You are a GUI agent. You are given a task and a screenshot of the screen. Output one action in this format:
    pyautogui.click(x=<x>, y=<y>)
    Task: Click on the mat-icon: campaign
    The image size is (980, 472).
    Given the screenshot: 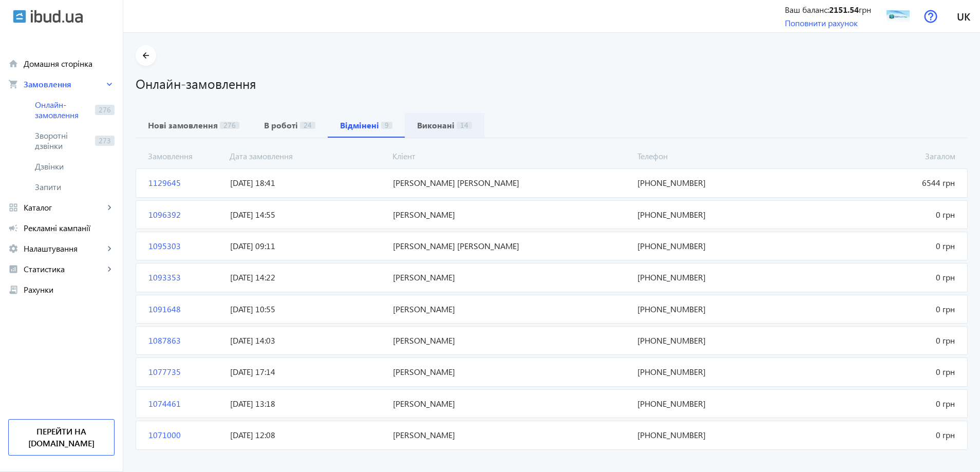 What is the action you would take?
    pyautogui.click(x=13, y=228)
    